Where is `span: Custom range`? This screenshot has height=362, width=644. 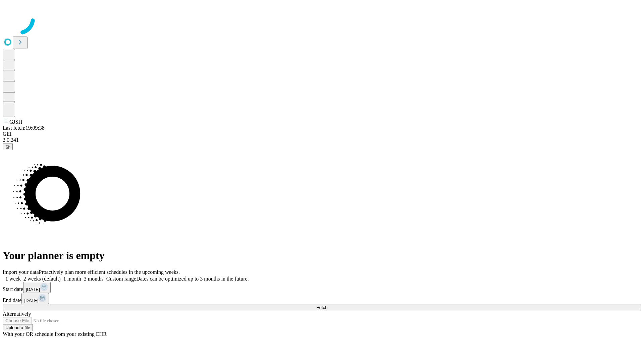 span: Custom range is located at coordinates (121, 279).